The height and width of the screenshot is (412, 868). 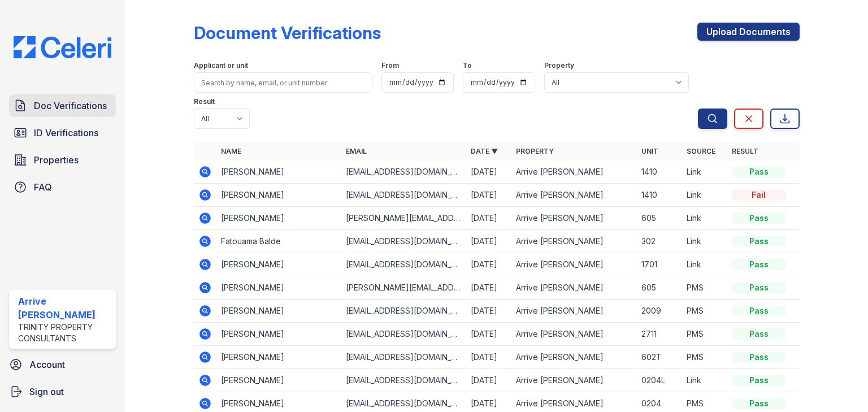 What do you see at coordinates (221, 66) in the screenshot?
I see `label: Applicant or unit` at bounding box center [221, 66].